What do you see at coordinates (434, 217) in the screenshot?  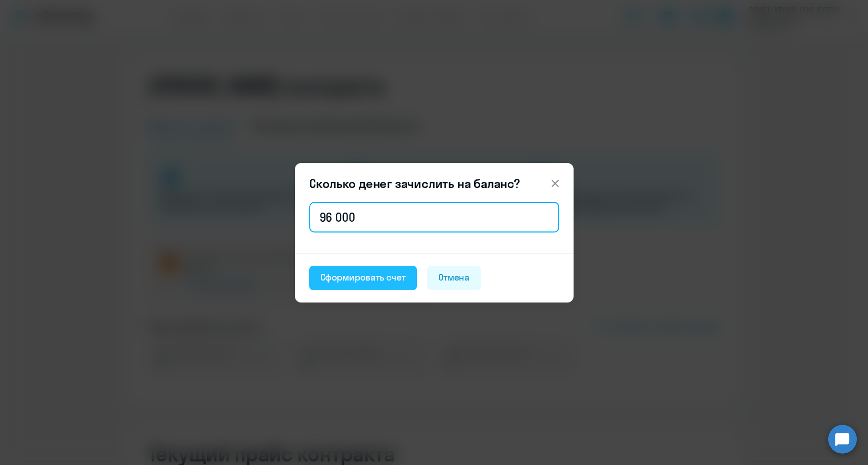 I see `input: 1 000 000 000 ₽` at bounding box center [434, 217].